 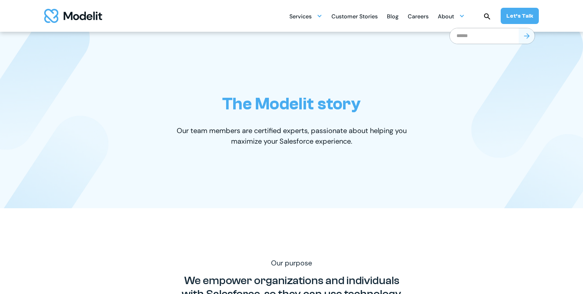 I want to click on div: Customer Stories, so click(x=355, y=17).